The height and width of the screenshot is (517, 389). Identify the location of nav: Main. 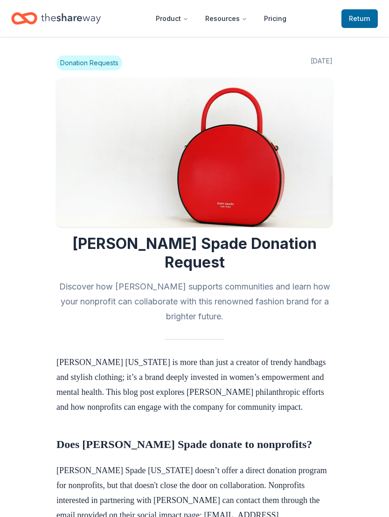
(221, 18).